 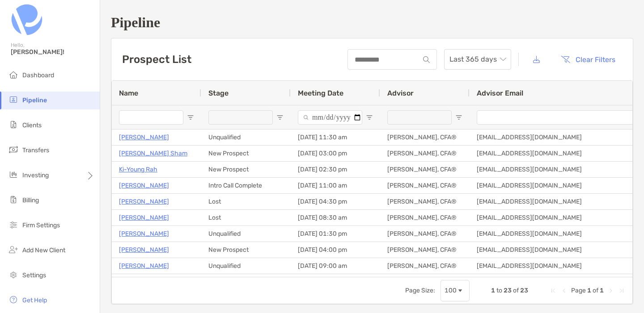 What do you see at coordinates (34, 100) in the screenshot?
I see `span: Pipeline` at bounding box center [34, 100].